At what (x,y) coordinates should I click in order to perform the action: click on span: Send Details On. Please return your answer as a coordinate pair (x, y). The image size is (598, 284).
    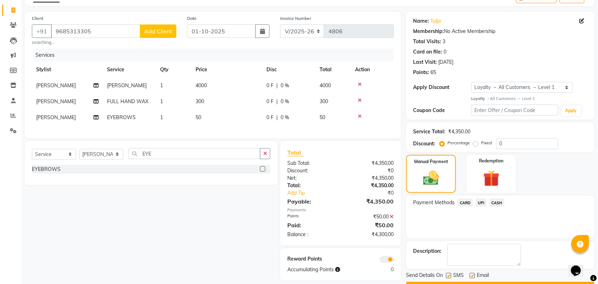
    Looking at the image, I should click on (425, 276).